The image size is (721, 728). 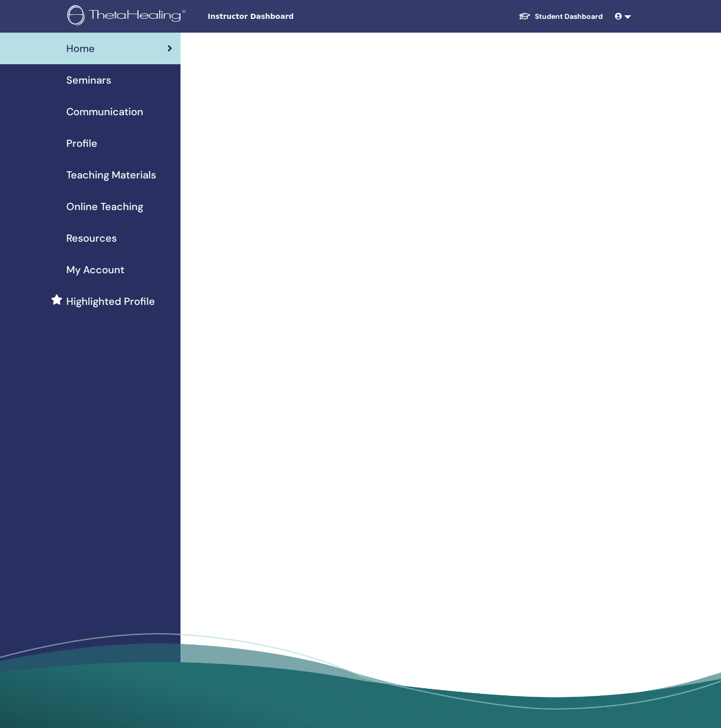 I want to click on a: Student Dashboard, so click(x=561, y=16).